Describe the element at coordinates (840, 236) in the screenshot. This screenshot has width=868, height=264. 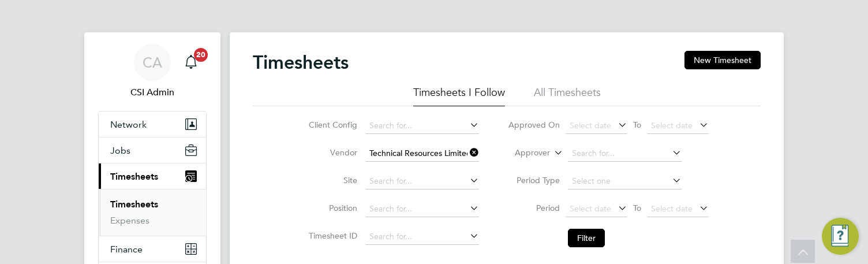
I see `button: Engage Resource Center` at that location.